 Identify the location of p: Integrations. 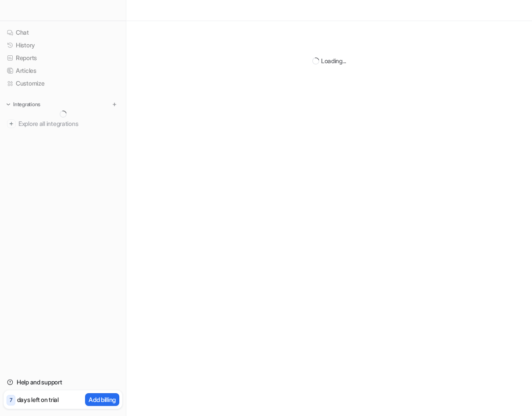
(27, 105).